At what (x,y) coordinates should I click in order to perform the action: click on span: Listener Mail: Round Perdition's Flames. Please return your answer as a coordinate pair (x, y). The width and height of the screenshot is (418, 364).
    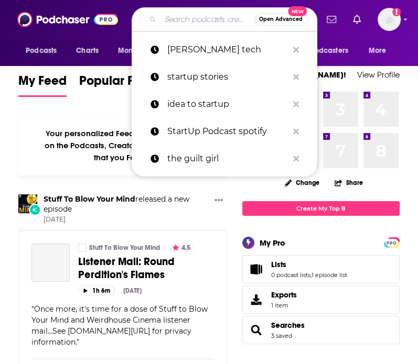
    Looking at the image, I should click on (126, 268).